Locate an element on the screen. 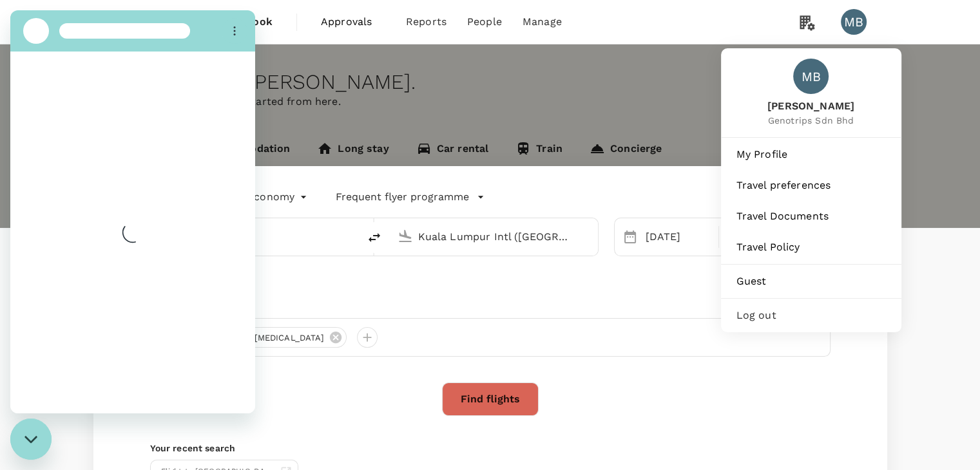 The image size is (980, 470). input: Depart from is located at coordinates (255, 236).